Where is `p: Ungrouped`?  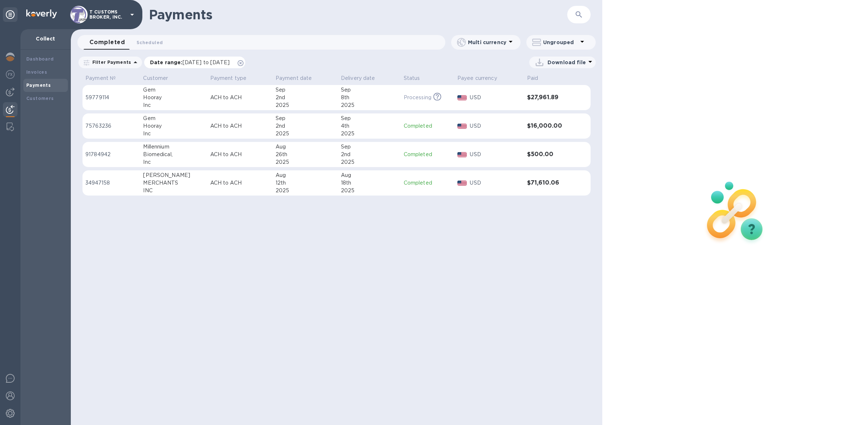 p: Ungrouped is located at coordinates (560, 42).